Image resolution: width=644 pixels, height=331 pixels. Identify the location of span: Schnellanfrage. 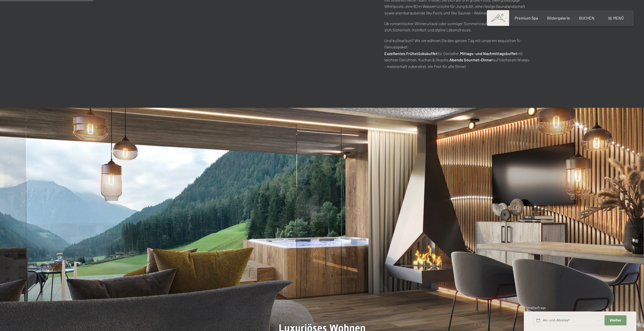
(535, 307).